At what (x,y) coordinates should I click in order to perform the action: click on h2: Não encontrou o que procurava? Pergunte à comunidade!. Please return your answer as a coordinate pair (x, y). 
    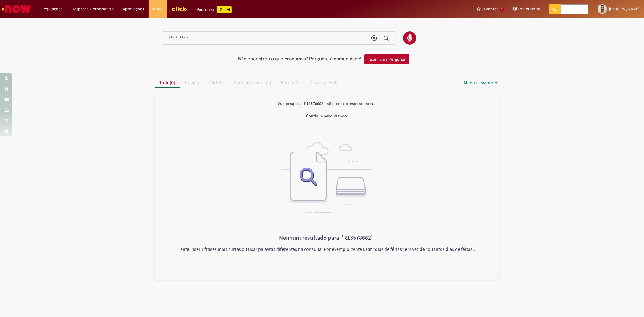
    Looking at the image, I should click on (300, 59).